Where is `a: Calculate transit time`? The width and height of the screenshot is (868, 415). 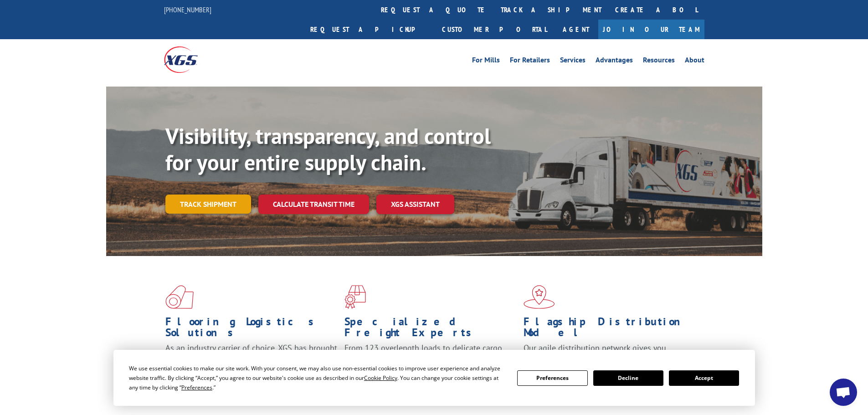
a: Calculate transit time is located at coordinates (314, 204).